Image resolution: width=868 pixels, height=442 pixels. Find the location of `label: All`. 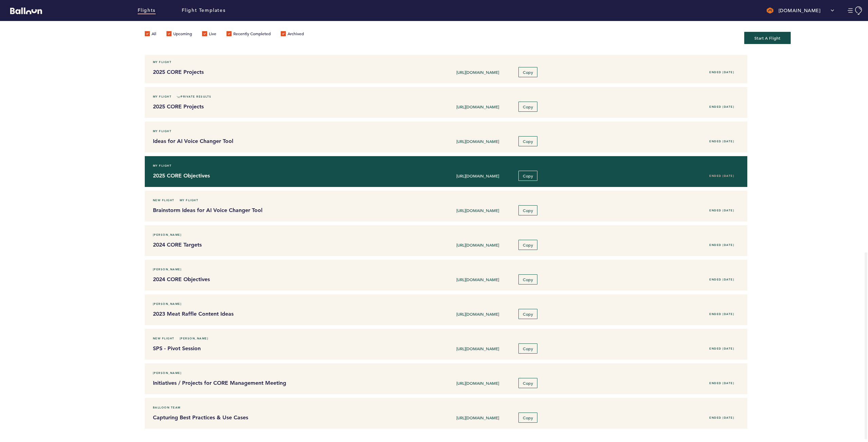

label: All is located at coordinates (151, 35).